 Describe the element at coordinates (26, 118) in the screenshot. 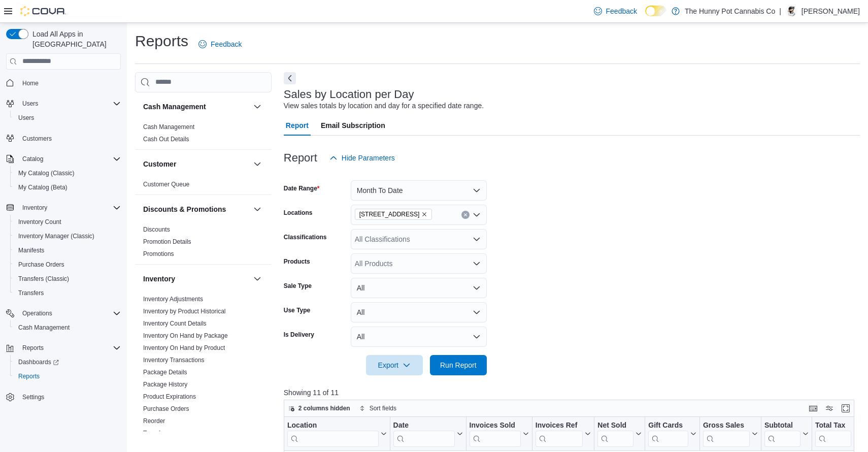

I see `span: Users` at that location.